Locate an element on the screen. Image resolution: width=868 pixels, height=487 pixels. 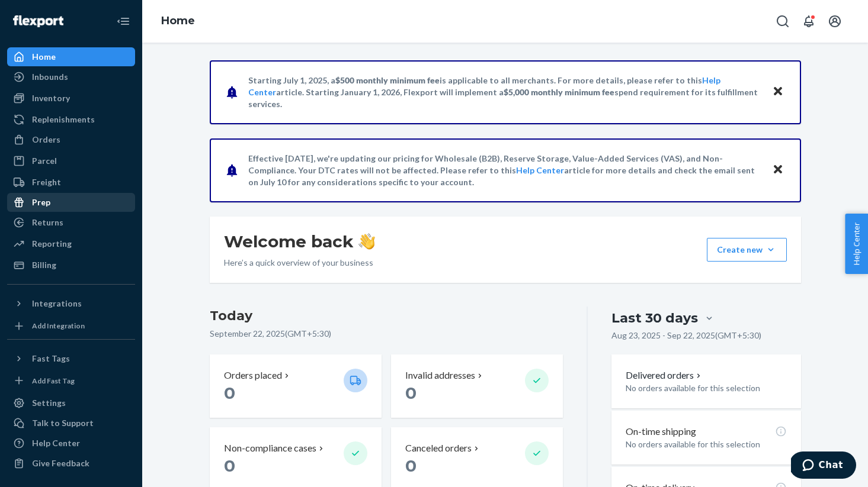
a: Billing is located at coordinates (71, 265).